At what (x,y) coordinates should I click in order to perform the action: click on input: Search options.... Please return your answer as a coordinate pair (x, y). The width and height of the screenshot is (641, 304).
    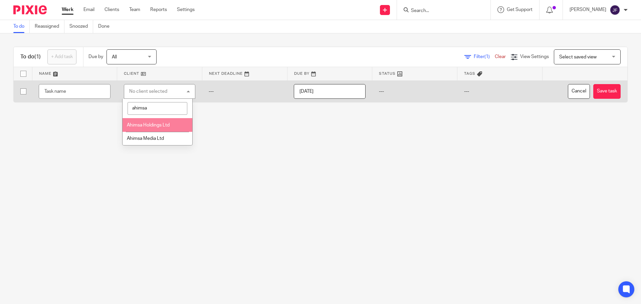
    Looking at the image, I should click on (157, 109).